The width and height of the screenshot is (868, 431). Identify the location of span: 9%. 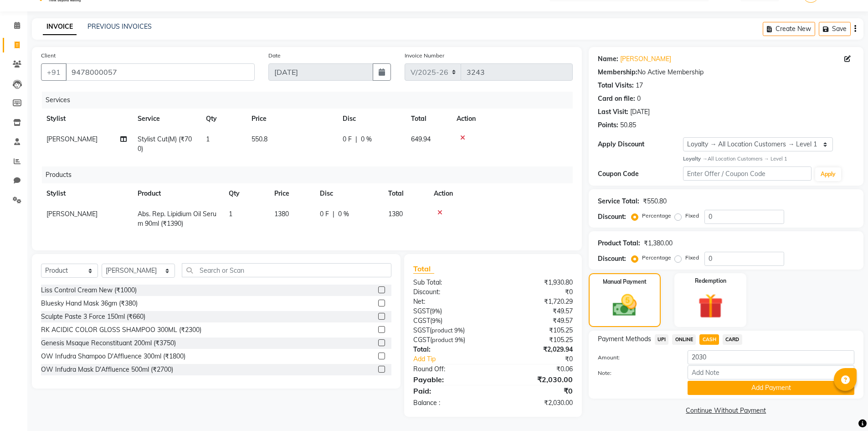
(436, 321).